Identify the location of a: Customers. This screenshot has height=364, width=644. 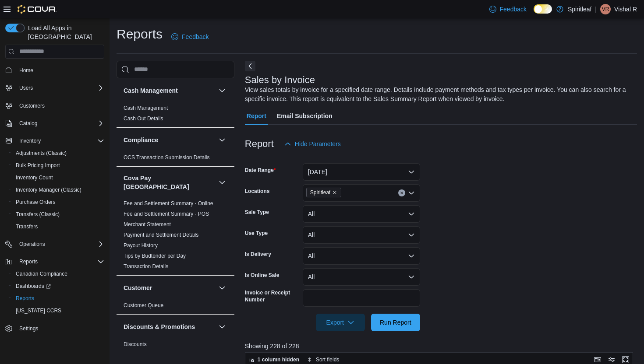
(32, 106).